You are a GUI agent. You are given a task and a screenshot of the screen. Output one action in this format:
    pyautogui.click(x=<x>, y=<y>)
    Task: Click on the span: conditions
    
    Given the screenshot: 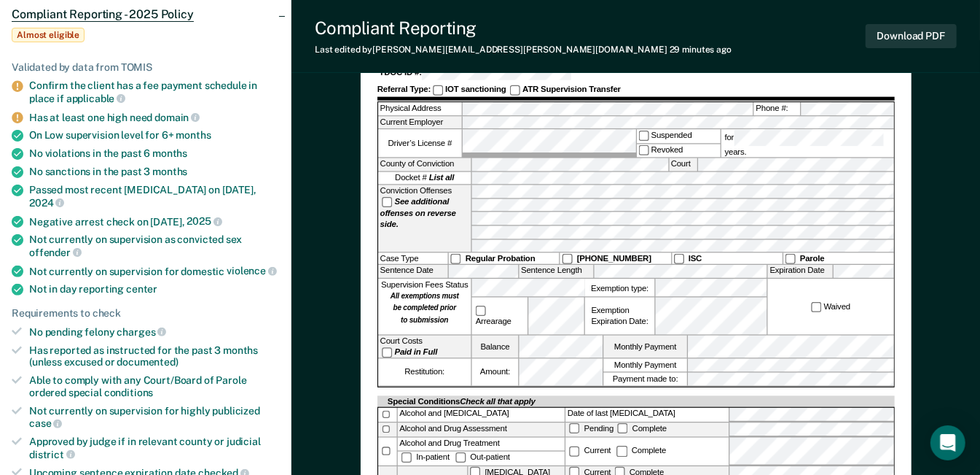 What is the action you would take?
    pyautogui.click(x=129, y=392)
    